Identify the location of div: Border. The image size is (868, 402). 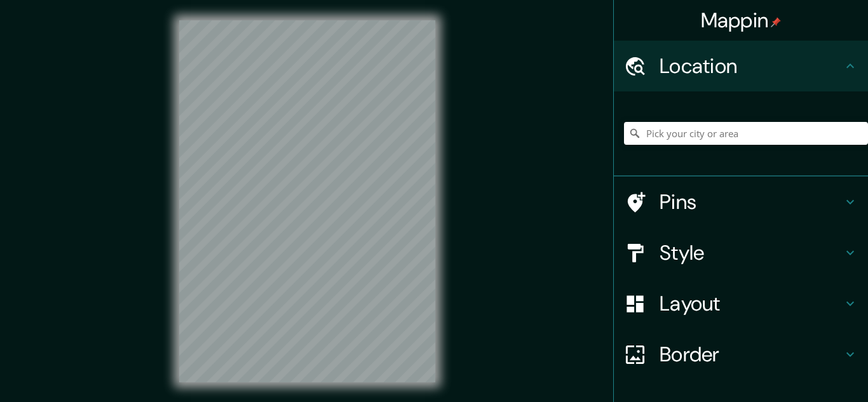
(741, 354).